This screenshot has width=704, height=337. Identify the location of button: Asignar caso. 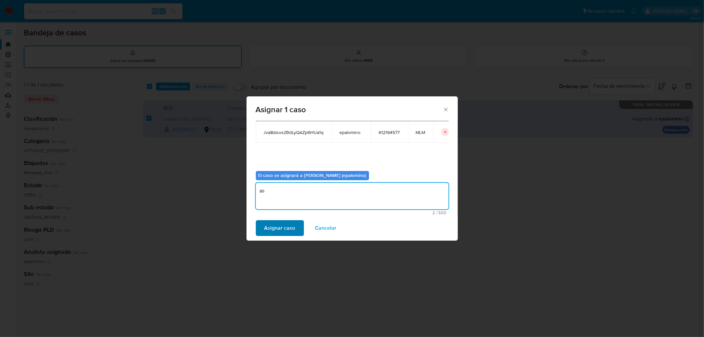
(280, 228).